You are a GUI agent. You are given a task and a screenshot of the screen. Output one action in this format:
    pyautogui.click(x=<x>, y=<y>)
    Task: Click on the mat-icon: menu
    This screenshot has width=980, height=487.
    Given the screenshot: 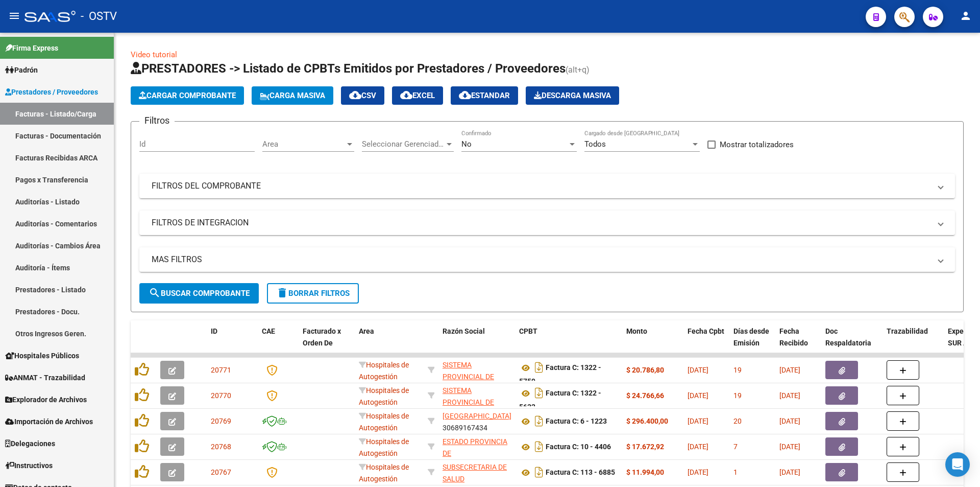 What is the action you would take?
    pyautogui.click(x=14, y=16)
    